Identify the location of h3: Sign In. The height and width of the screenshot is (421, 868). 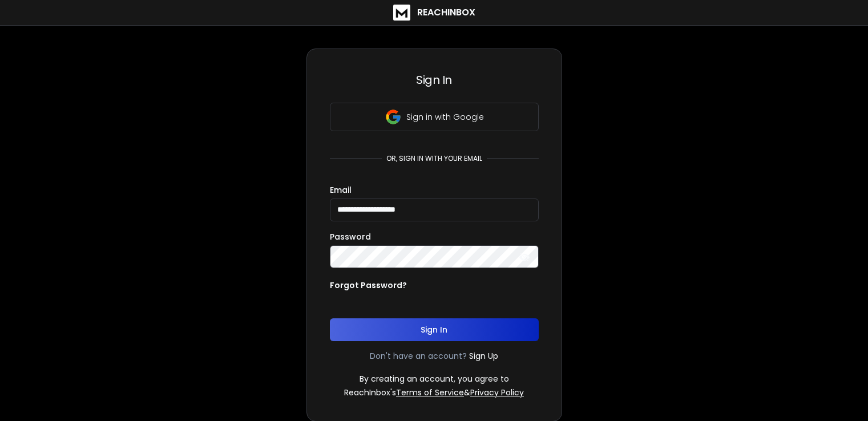
(434, 80).